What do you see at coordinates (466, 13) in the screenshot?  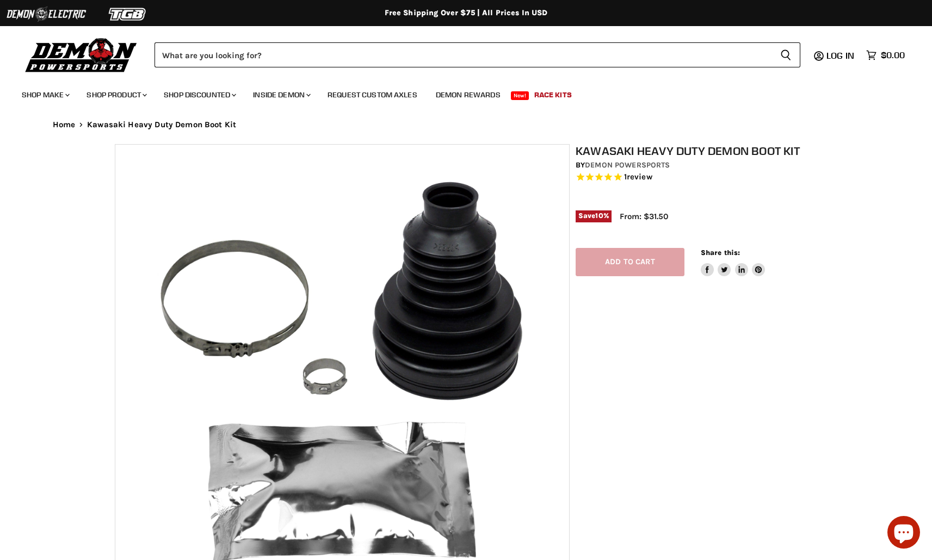 I see `div: Free Shipping Over $75 | All Prices In USD` at bounding box center [466, 13].